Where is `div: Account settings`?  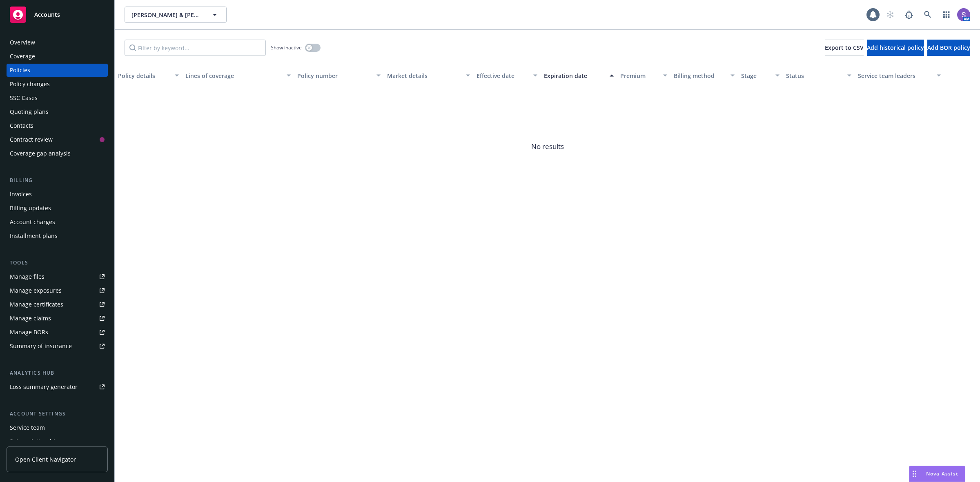 div: Account settings is located at coordinates (57, 413).